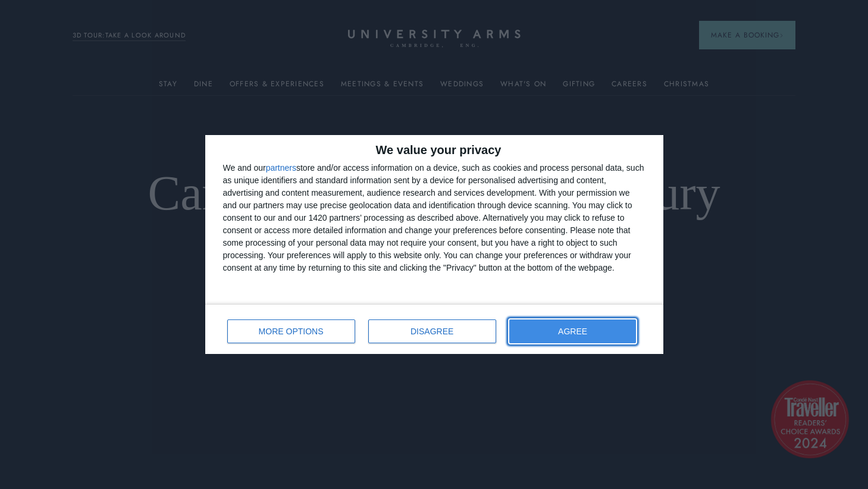  I want to click on span: AGREE, so click(572, 331).